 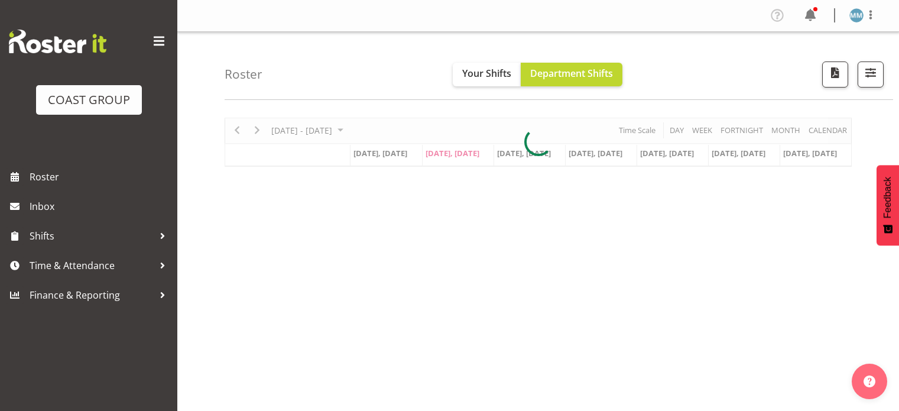 I want to click on div: COAST GROUP, so click(x=89, y=100).